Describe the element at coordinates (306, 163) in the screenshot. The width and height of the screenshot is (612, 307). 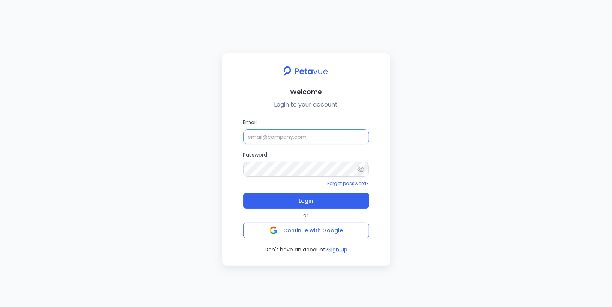
I see `label: Password` at that location.